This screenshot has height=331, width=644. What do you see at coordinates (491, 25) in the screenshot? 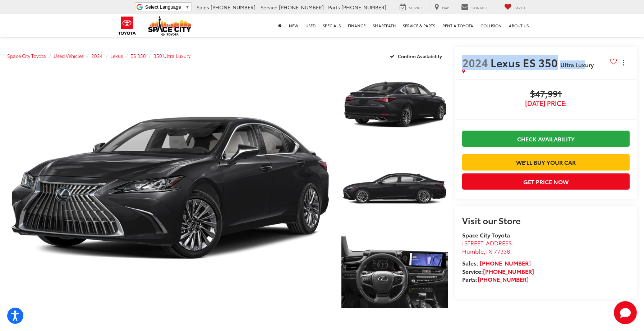
I see `a: Collision` at bounding box center [491, 25].